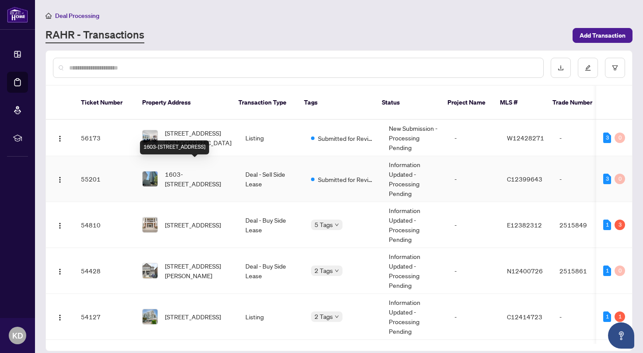 The height and width of the screenshot is (353, 643). What do you see at coordinates (602, 35) in the screenshot?
I see `span: Add Transaction` at bounding box center [602, 35].